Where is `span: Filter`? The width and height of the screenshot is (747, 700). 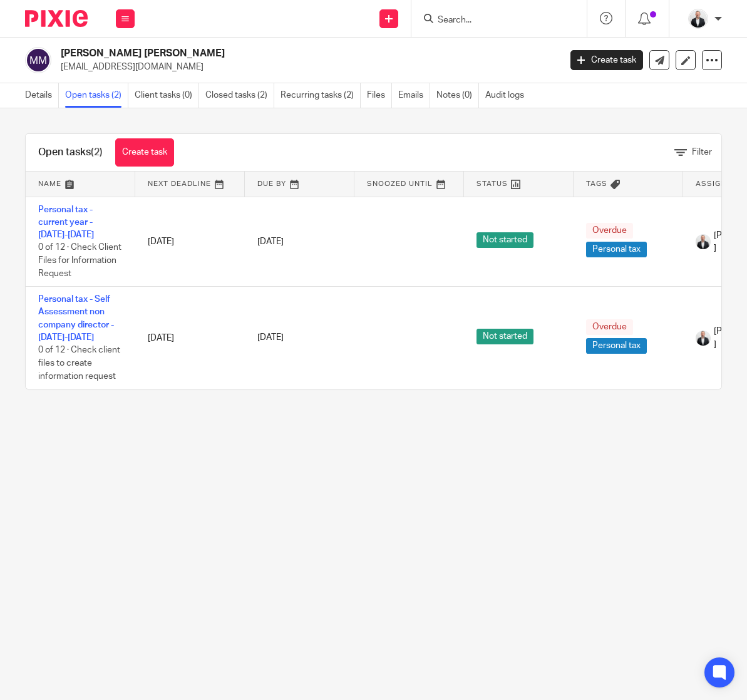
span: Filter is located at coordinates (702, 152).